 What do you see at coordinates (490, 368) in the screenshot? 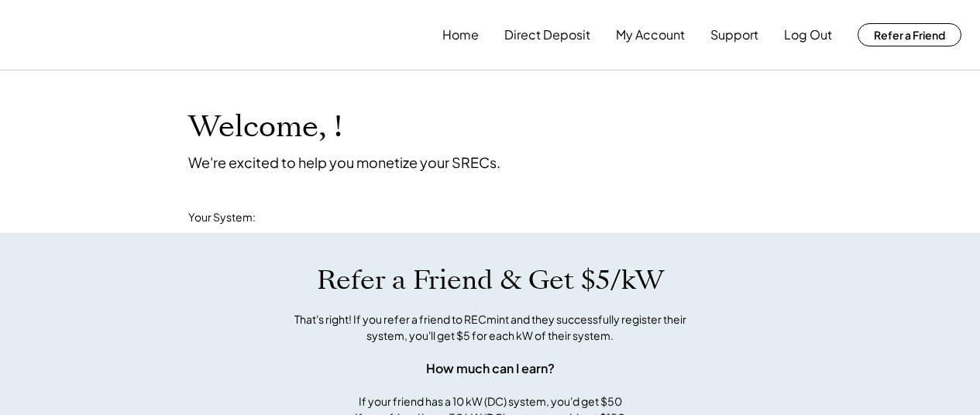
I see `div: How much can I earn?` at bounding box center [490, 368].